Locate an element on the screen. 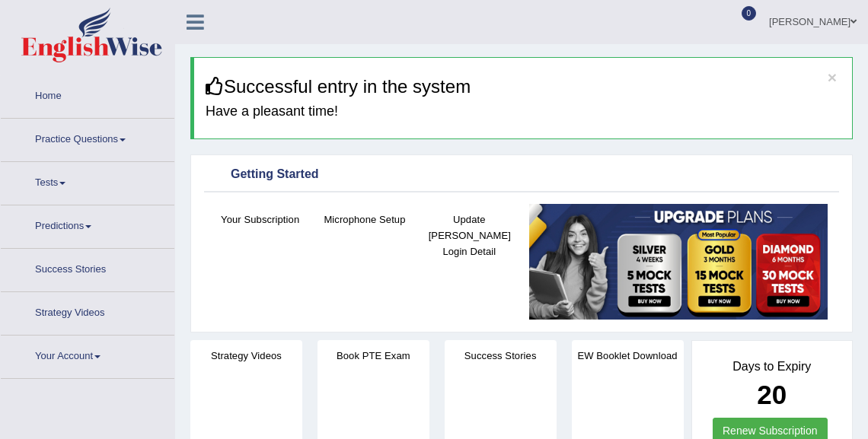  a: Predictions is located at coordinates (87, 224).